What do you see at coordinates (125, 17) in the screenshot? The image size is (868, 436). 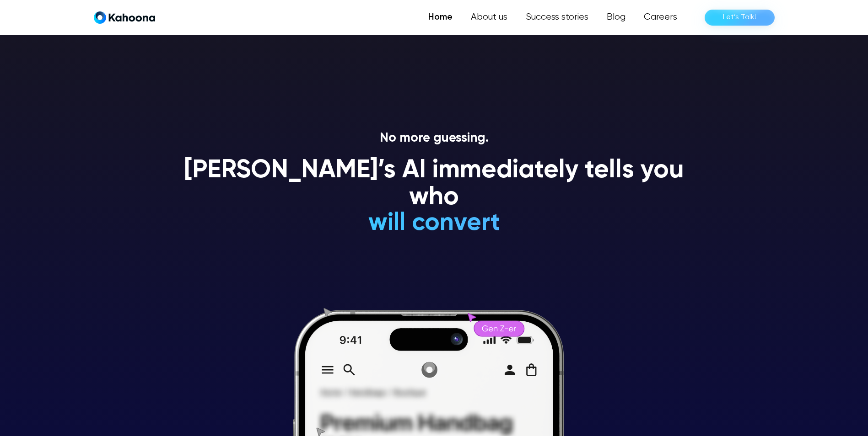 I see `a: home` at bounding box center [125, 17].